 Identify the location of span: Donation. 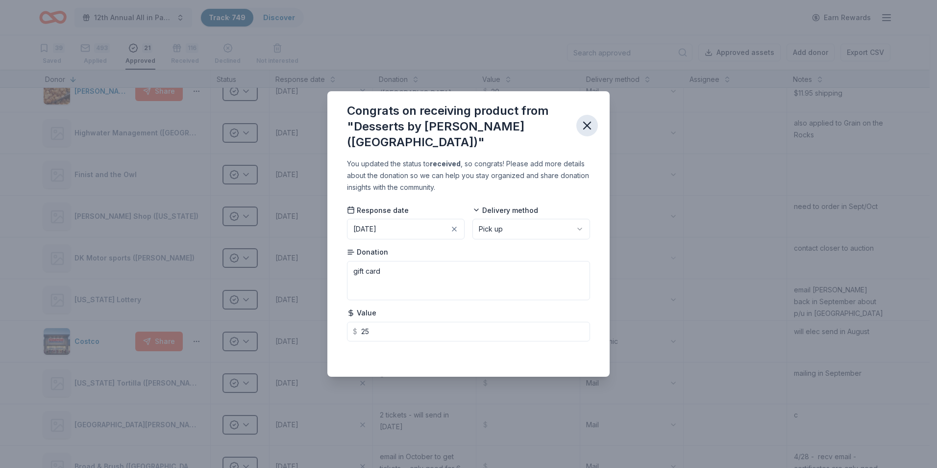
(368, 252).